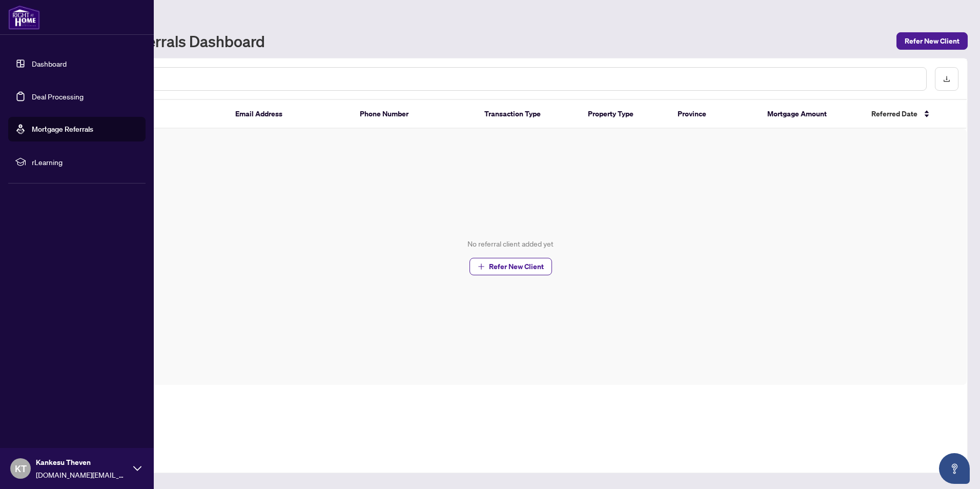 This screenshot has height=489, width=980. I want to click on a: Dashboard, so click(49, 64).